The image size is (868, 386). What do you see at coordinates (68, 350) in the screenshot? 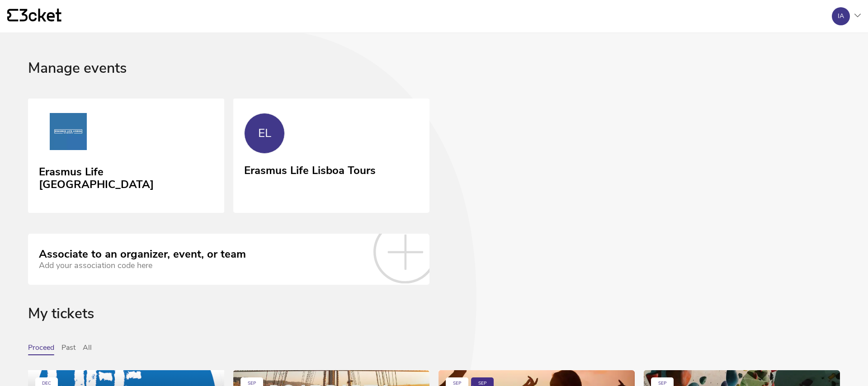
I see `button: Past` at bounding box center [68, 350].